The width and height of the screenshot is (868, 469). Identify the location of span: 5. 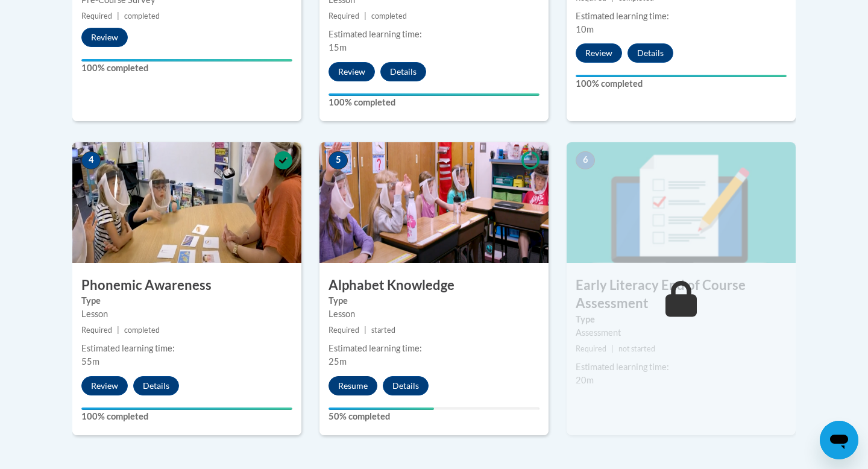
(339, 160).